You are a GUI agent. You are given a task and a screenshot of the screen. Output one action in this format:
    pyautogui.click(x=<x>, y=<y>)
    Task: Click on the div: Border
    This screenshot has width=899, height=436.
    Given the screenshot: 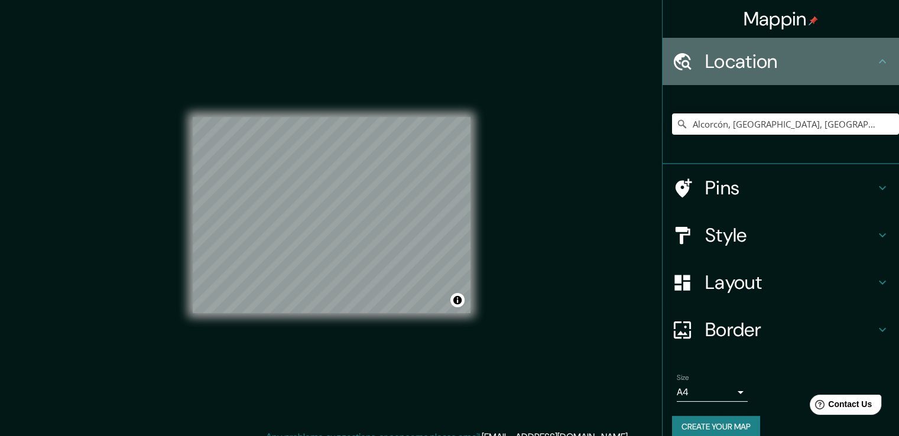 What is the action you would take?
    pyautogui.click(x=781, y=330)
    